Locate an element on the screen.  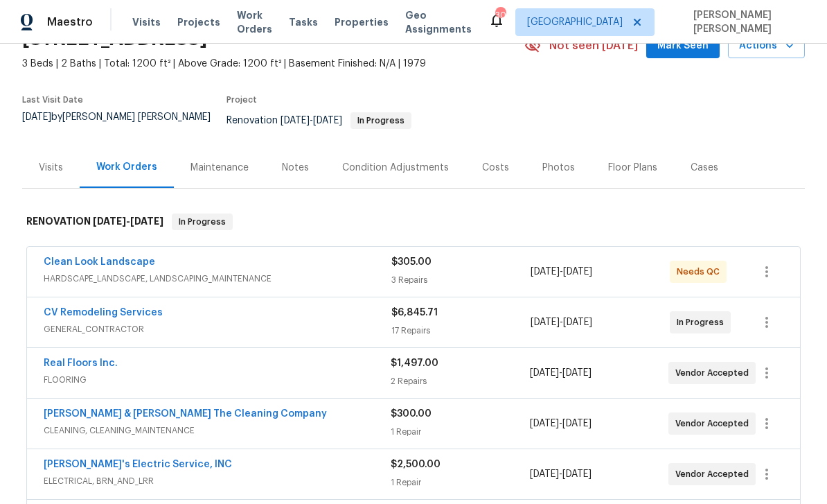
button: Actions is located at coordinates (766, 45).